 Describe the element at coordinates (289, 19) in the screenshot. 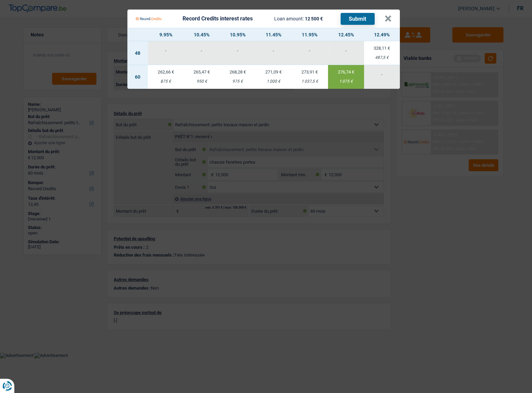

I see `span: Loan amount:` at that location.